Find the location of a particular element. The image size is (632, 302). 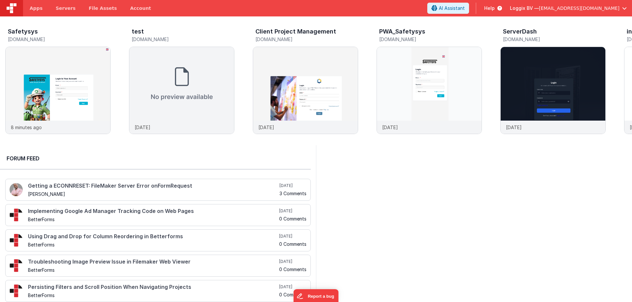

span: File Assets is located at coordinates (103, 8).